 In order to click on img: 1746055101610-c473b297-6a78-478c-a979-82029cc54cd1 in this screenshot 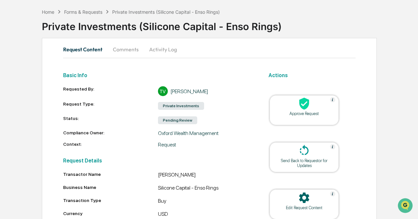, I will do `click(12, 56)`.